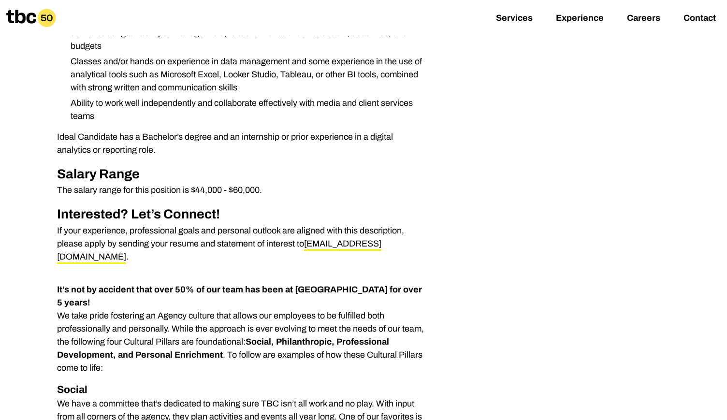 The height and width of the screenshot is (420, 727). Describe the element at coordinates (245, 110) in the screenshot. I see `li: Ability to work well independently and collaborate effectively with media and client services teams` at that location.